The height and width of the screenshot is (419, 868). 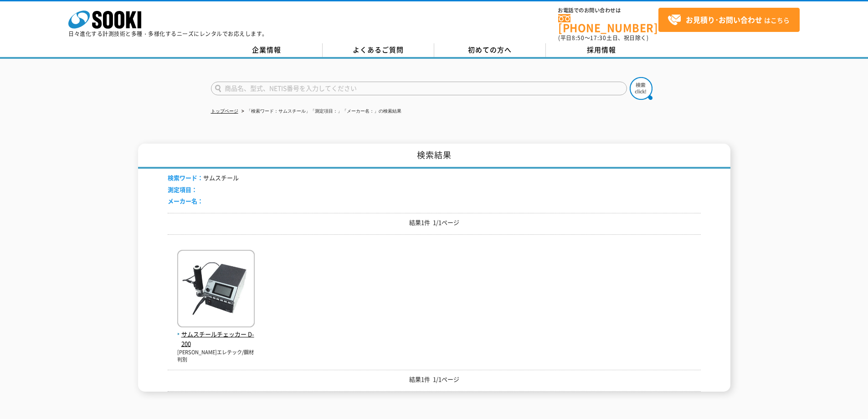 What do you see at coordinates (419, 88) in the screenshot?
I see `input: 商品名、型式、NETIS番号を入力してください` at bounding box center [419, 88].